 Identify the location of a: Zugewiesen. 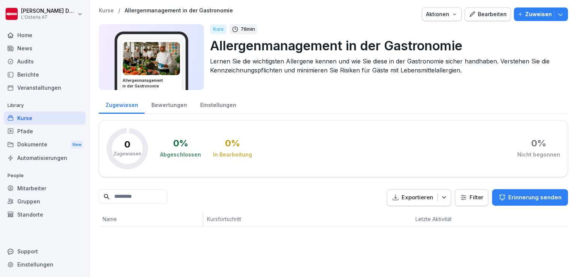
(122, 104).